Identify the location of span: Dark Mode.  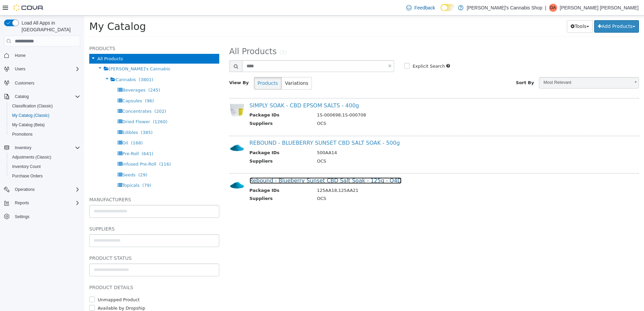
(440, 11).